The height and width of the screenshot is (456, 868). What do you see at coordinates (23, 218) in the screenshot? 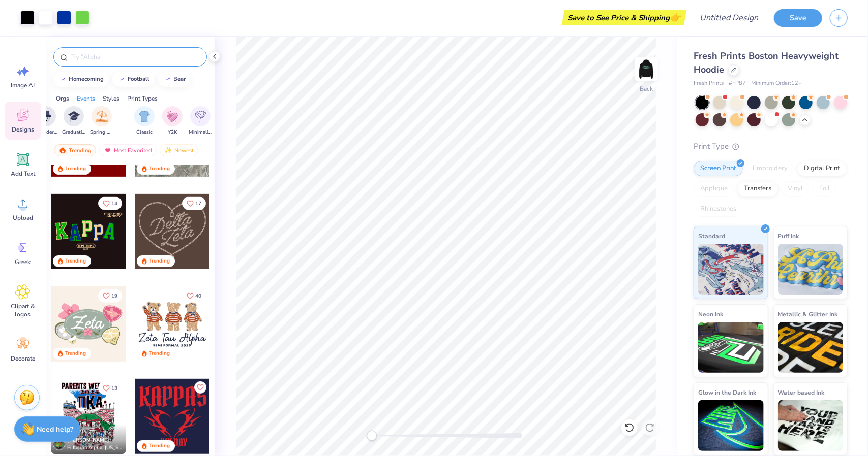
I see `span: Upload` at bounding box center [23, 218].